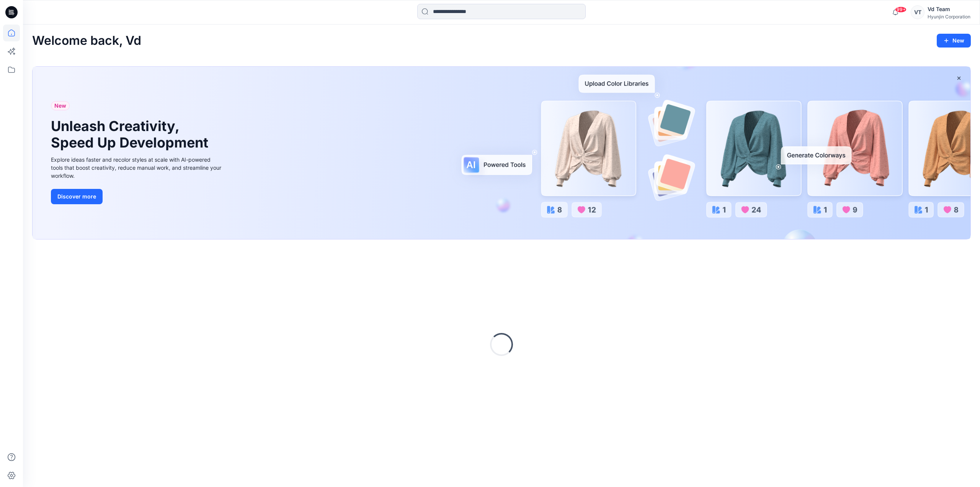 Image resolution: width=980 pixels, height=487 pixels. Describe the element at coordinates (954, 41) in the screenshot. I see `button: New` at that location.